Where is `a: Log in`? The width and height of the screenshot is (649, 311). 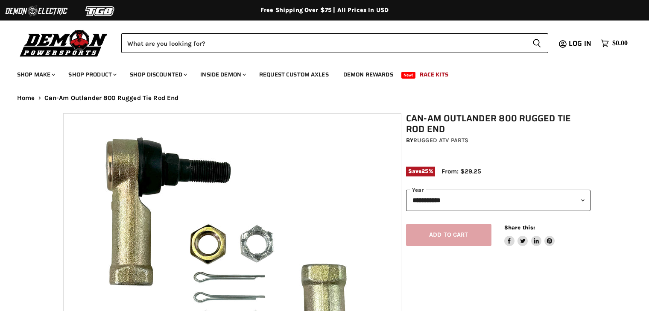 a: Log in is located at coordinates (581, 44).